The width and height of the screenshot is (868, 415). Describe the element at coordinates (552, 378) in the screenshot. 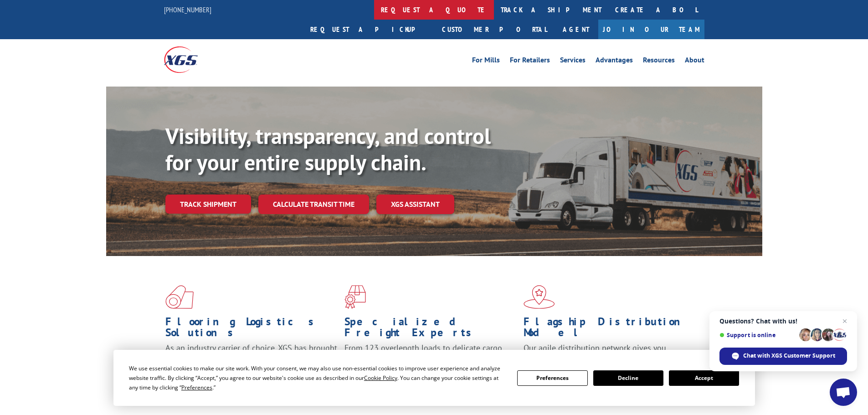

I see `button: Preferences` at that location.